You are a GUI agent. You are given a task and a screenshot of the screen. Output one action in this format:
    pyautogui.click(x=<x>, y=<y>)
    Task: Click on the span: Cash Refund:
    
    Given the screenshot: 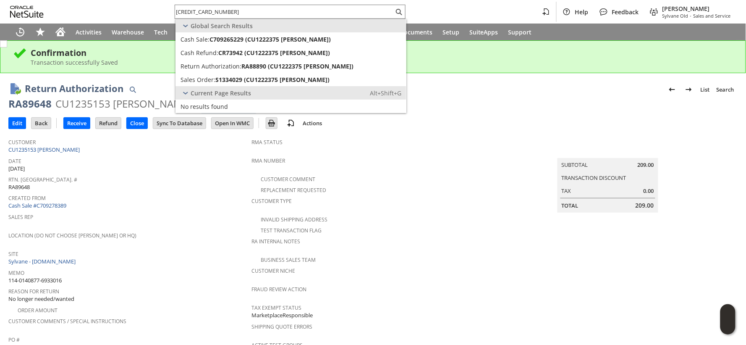 What is the action you would take?
    pyautogui.click(x=199, y=52)
    